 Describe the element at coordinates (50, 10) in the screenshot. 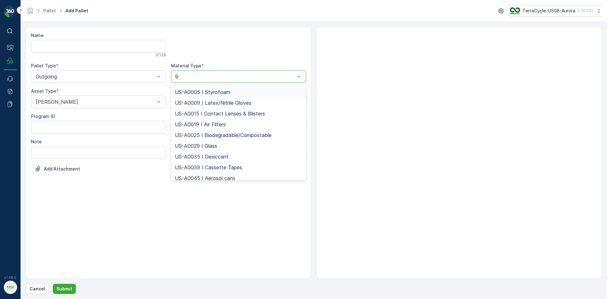

I see `a: Pallet` at that location.